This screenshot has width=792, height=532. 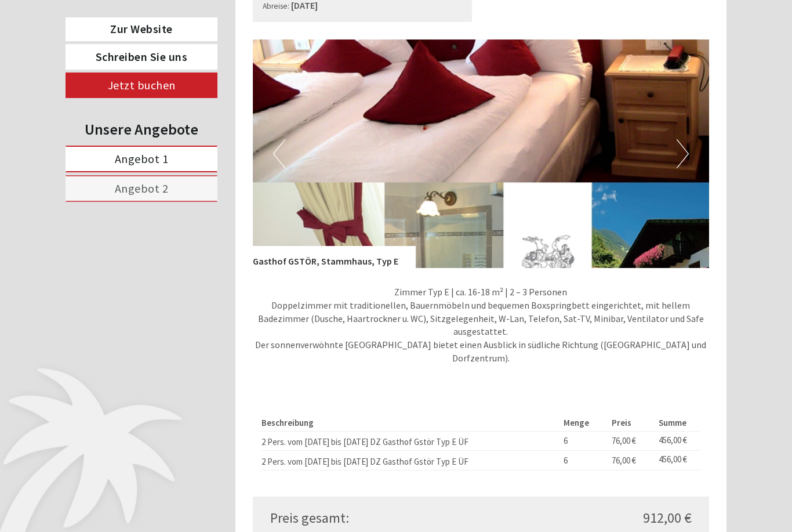 What do you see at coordinates (334, 257) in the screenshot?
I see `div: Gasthof GSTÖR, Stammhaus, Typ E` at bounding box center [334, 257].